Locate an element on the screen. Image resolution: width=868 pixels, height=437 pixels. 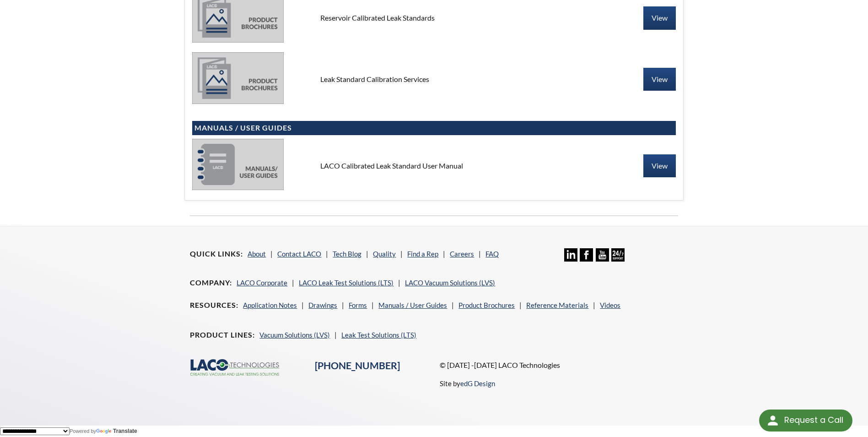
a: Careers is located at coordinates (462, 253).